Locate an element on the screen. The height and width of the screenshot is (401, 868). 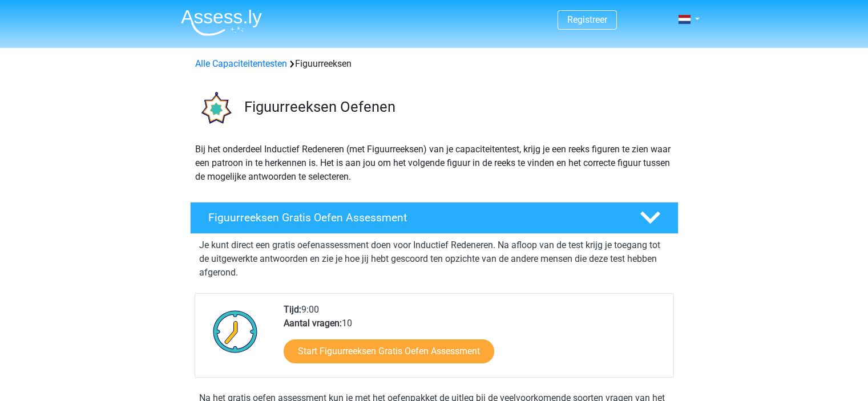
a: Figuurreeksen Gratis Oefen Assessment is located at coordinates (434, 218).